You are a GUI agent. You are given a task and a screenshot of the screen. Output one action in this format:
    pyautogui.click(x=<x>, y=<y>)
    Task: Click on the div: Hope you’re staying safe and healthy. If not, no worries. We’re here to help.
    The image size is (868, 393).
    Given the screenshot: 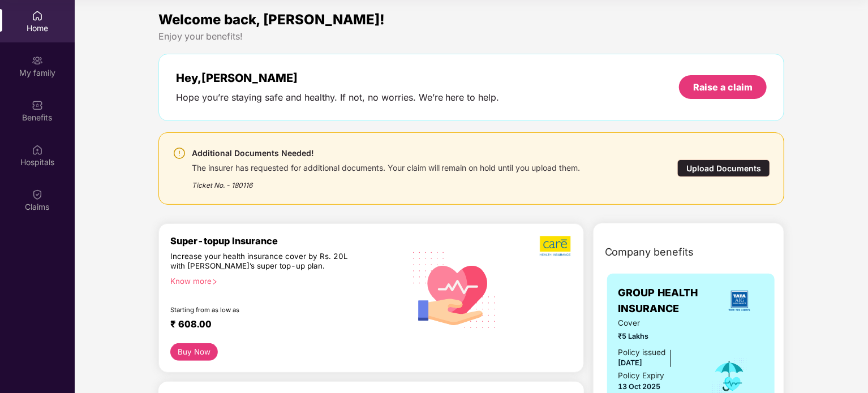 What is the action you would take?
    pyautogui.click(x=338, y=97)
    